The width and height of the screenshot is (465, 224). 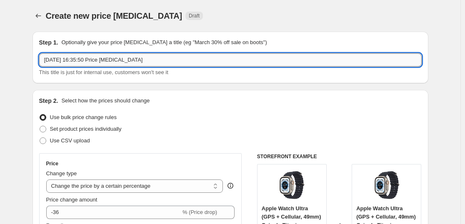 I want to click on span: % (Price drop), so click(x=200, y=212).